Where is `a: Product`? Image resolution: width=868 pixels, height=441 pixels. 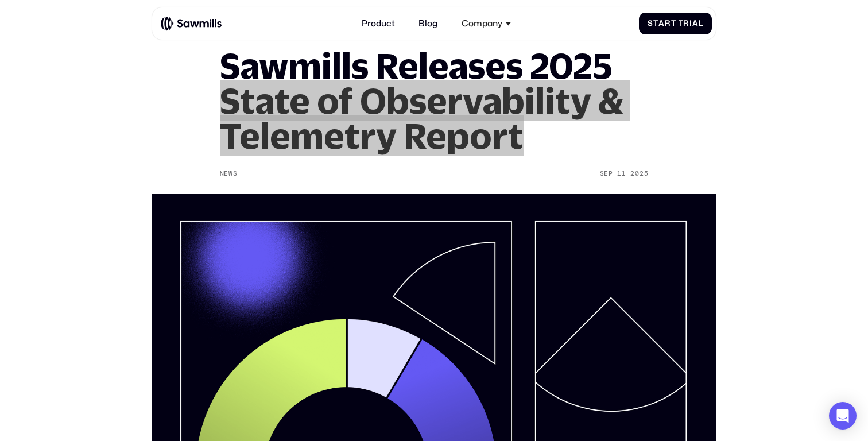
a: Product is located at coordinates (378, 24).